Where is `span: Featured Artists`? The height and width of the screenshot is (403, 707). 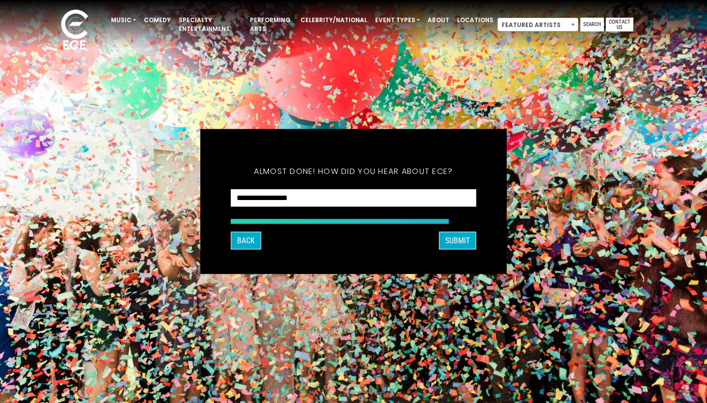 span: Featured Artists is located at coordinates (538, 25).